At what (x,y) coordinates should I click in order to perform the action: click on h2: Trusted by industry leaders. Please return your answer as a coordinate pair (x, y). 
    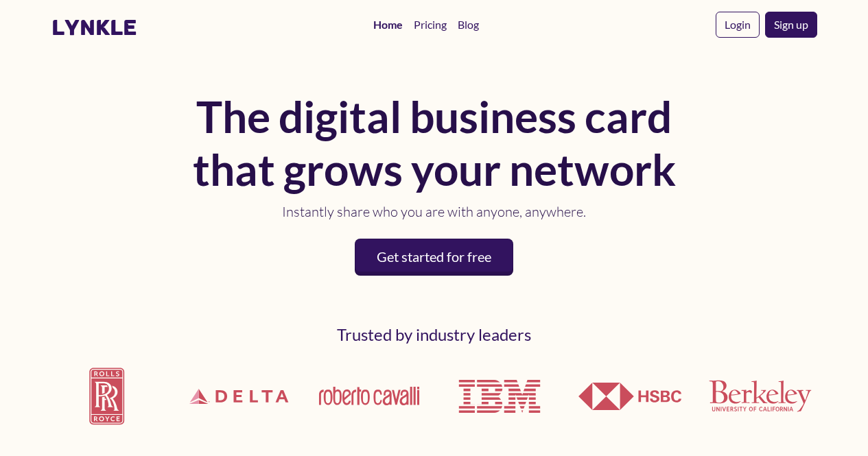
    Looking at the image, I should click on (434, 334).